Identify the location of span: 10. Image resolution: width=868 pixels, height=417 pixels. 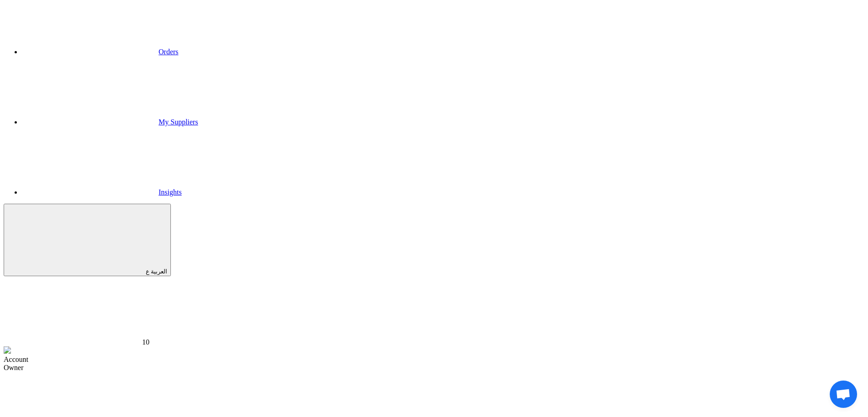
(145, 341).